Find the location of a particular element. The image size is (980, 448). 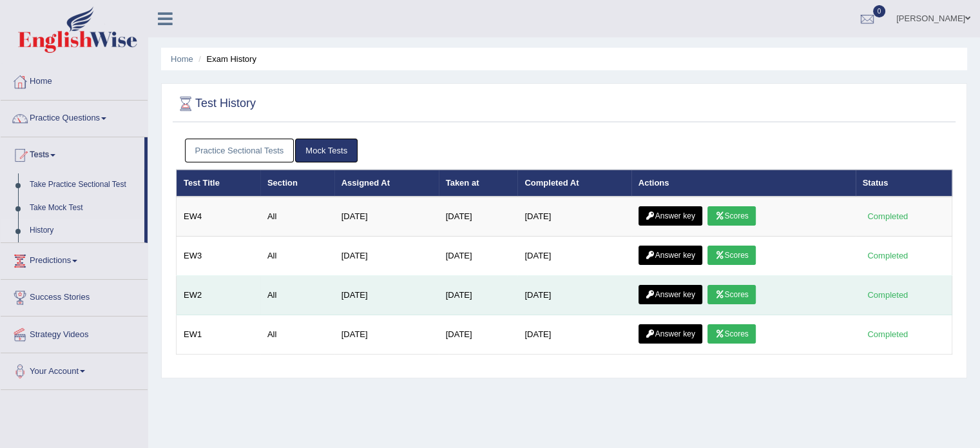

a: Tests is located at coordinates (72, 154).